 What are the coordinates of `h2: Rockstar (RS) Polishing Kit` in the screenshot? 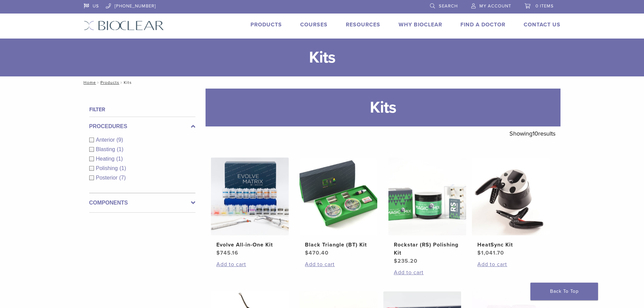 It's located at (428, 249).